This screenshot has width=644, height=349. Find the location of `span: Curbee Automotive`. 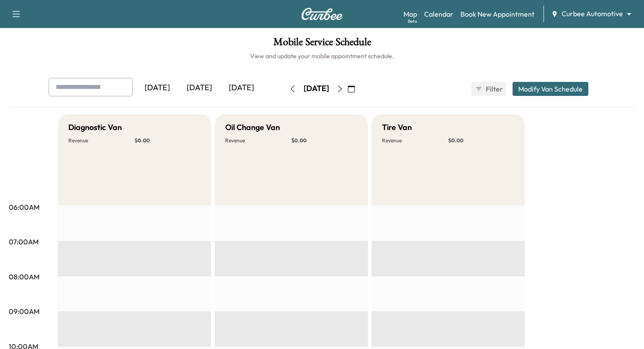

span: Curbee Automotive is located at coordinates (592, 14).